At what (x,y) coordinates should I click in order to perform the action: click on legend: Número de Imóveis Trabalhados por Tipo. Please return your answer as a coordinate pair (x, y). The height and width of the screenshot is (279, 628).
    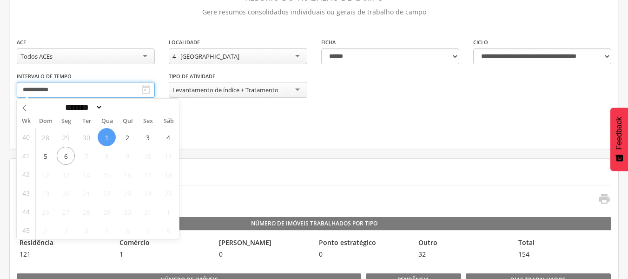
    Looking at the image, I should click on (314, 223).